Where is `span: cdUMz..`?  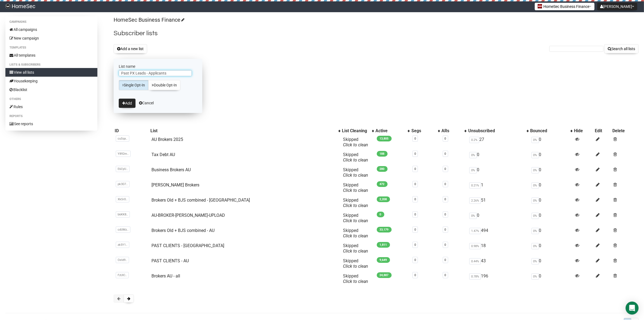 span: cdUMz.. is located at coordinates (123, 229).